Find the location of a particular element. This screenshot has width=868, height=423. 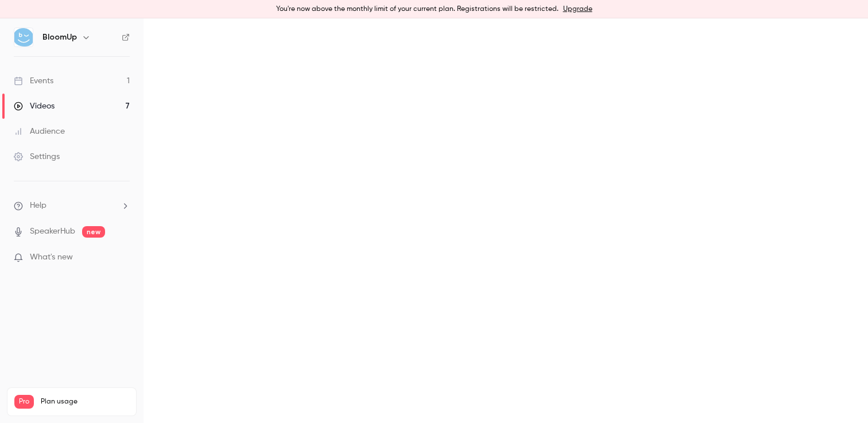

li: help-dropdown-opener is located at coordinates (72, 205).